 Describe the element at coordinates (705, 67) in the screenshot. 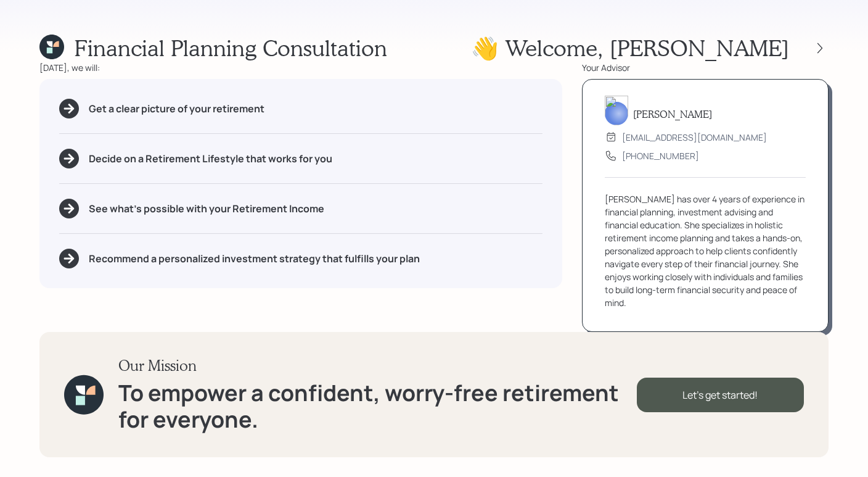

I see `div: Your Advisor` at that location.